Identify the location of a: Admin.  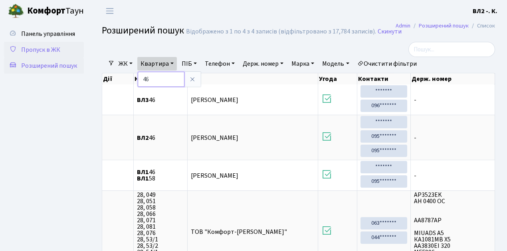
(403, 26).